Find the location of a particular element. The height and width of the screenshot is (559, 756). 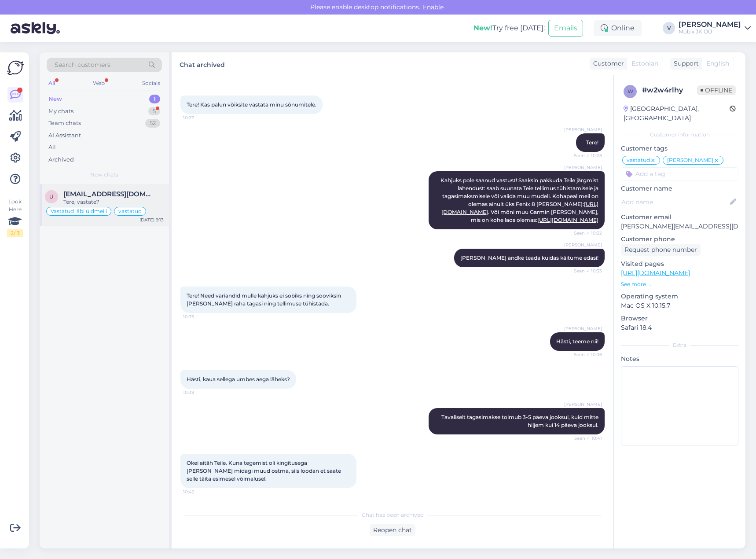

span: uku.ojasalu@gmail.com is located at coordinates (109, 194).